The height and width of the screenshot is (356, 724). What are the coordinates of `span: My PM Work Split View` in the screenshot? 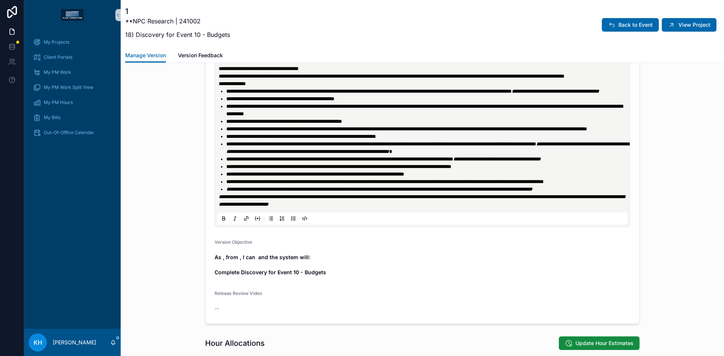 It's located at (69, 88).